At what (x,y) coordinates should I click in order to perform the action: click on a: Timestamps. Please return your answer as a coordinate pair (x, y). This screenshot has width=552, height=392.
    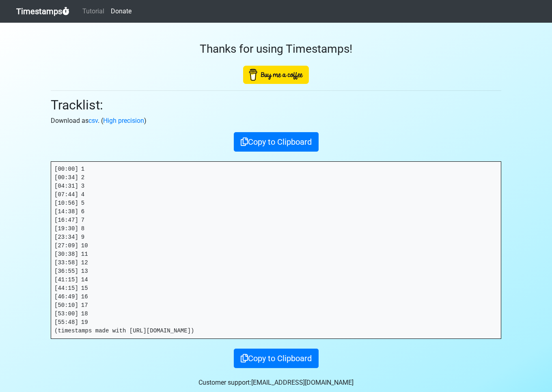
    Looking at the image, I should click on (42, 11).